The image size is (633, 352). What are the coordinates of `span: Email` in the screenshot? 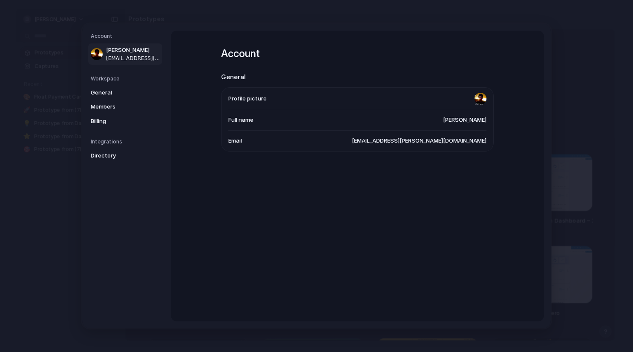 It's located at (235, 141).